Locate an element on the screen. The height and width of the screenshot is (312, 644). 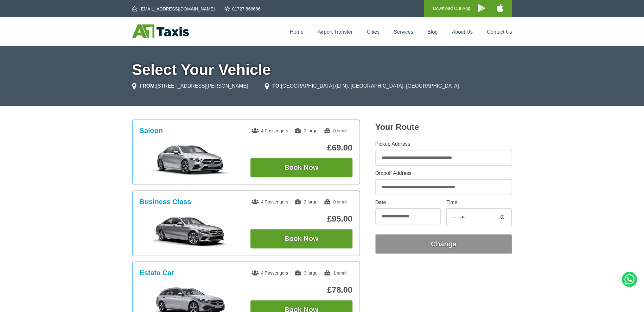
strong: TO: is located at coordinates (277, 86).